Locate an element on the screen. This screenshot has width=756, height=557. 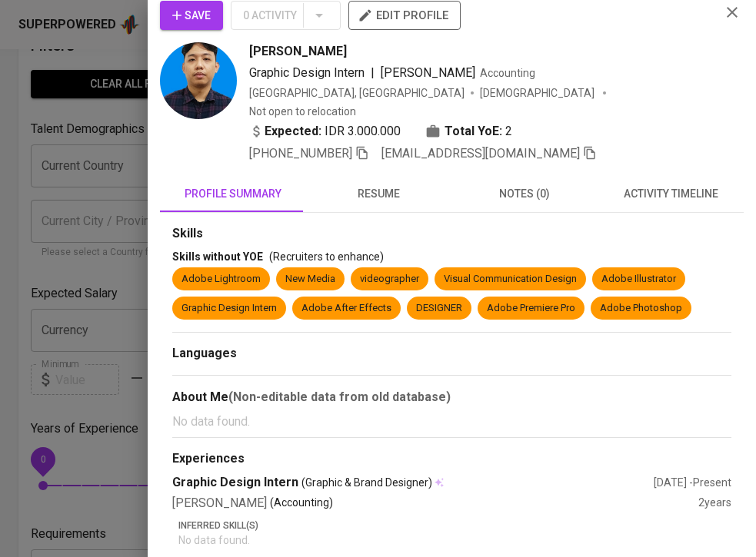
span: Graphic Design Intern is located at coordinates (307, 72).